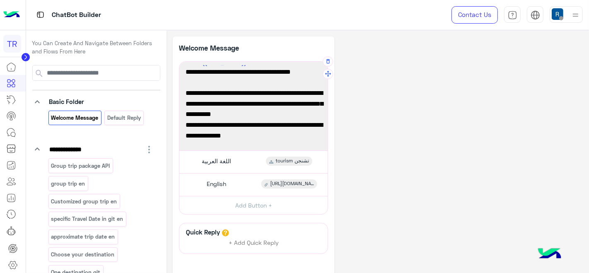 The width and height of the screenshot is (589, 273). What do you see at coordinates (289, 161) in the screenshot?
I see `div: tourism تشنجن` at bounding box center [289, 161].